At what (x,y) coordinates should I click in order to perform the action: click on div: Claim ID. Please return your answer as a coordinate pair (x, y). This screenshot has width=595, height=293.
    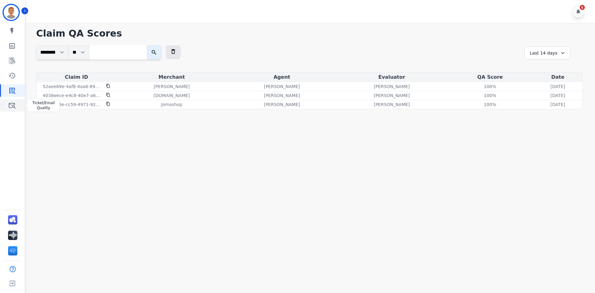
    Looking at the image, I should click on (77, 77).